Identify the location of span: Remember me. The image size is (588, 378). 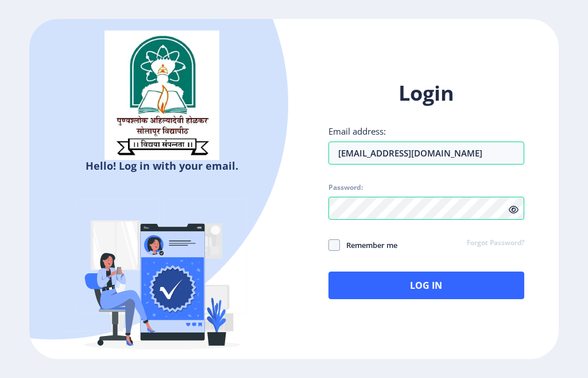
(369, 245).